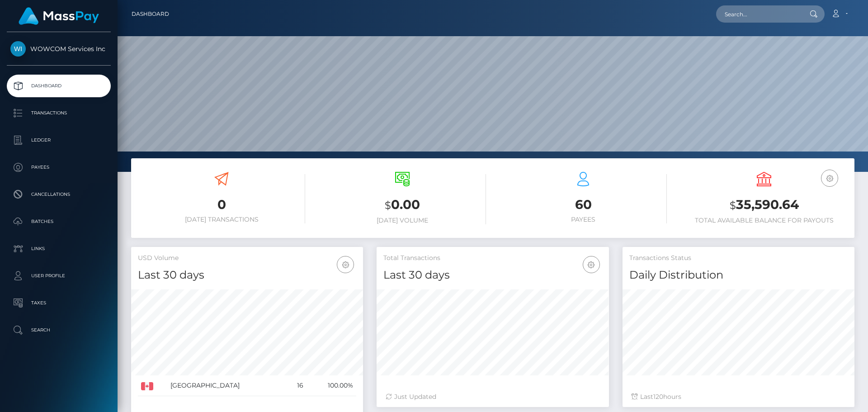 This screenshot has height=412, width=868. I want to click on h5: Total Transactions, so click(492, 258).